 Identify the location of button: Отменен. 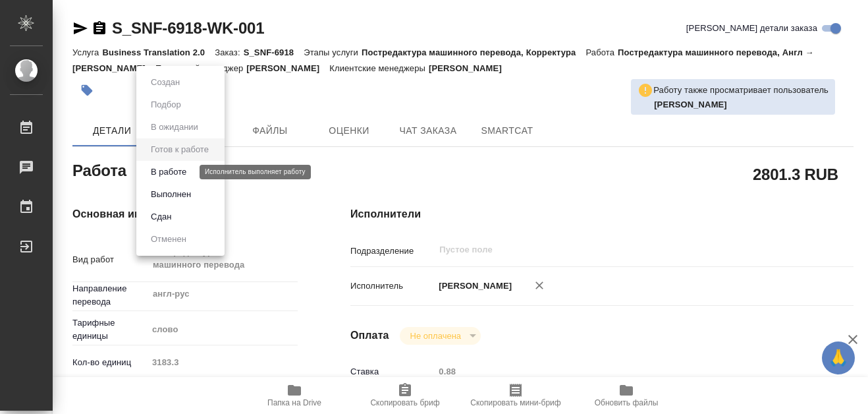
(168, 239).